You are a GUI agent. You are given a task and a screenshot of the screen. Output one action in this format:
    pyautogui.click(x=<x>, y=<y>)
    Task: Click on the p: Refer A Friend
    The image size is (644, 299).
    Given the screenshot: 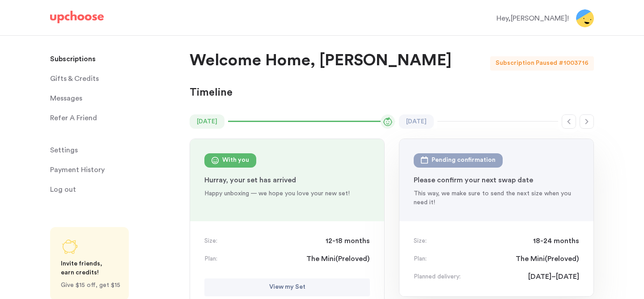 What is the action you would take?
    pyautogui.click(x=73, y=118)
    